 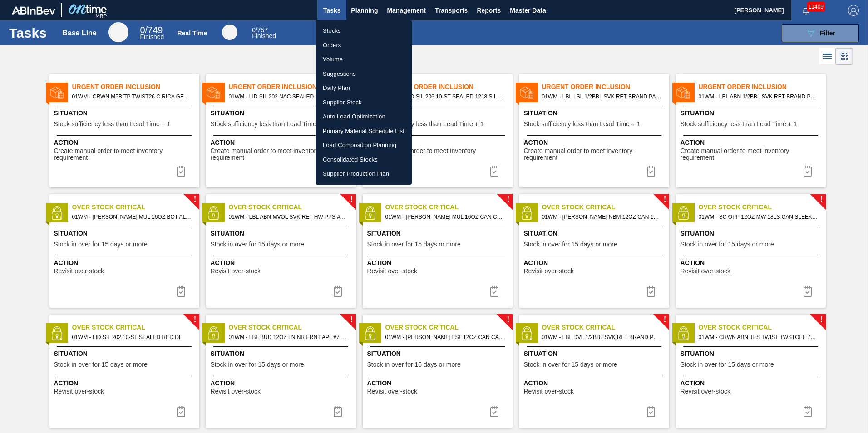 I want to click on li: Supplier Stock, so click(x=364, y=103).